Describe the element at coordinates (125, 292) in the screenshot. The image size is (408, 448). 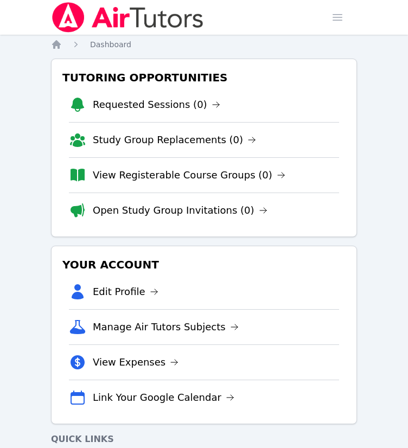
I see `a: Edit Profile` at that location.